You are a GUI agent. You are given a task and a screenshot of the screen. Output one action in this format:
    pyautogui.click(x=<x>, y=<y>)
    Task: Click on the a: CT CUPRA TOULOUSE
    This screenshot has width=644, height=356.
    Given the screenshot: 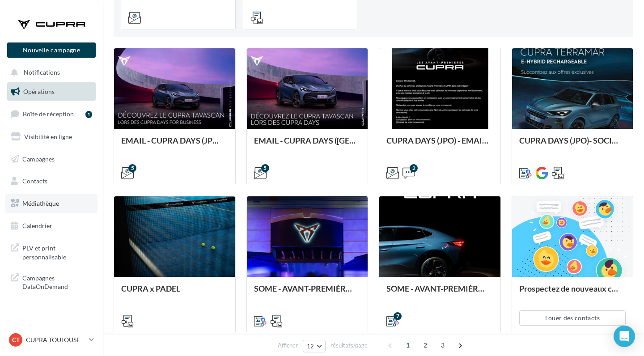 What is the action you would take?
    pyautogui.click(x=51, y=340)
    